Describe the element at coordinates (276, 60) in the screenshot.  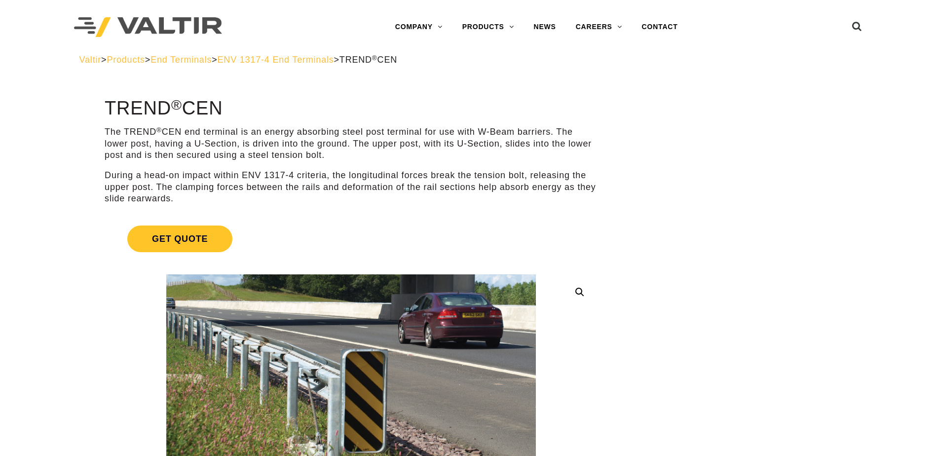
I see `span: ENV 1317-4 End Terminals` at that location.